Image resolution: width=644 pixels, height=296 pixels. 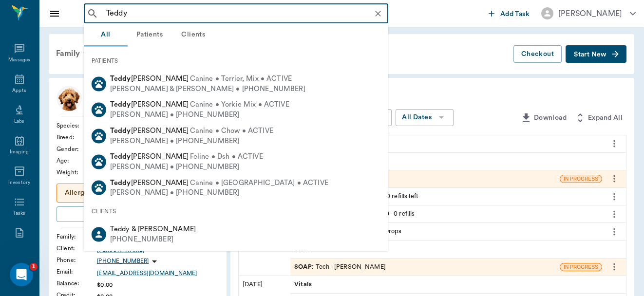 What do you see at coordinates (77, 161) in the screenshot?
I see `div: Age :` at bounding box center [77, 161].